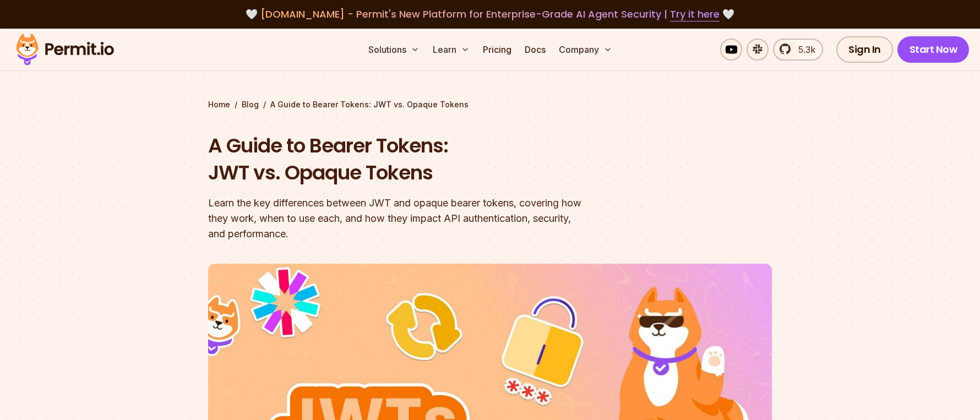 The height and width of the screenshot is (420, 980). Describe the element at coordinates (804, 49) in the screenshot. I see `span: 5.3k` at that location.